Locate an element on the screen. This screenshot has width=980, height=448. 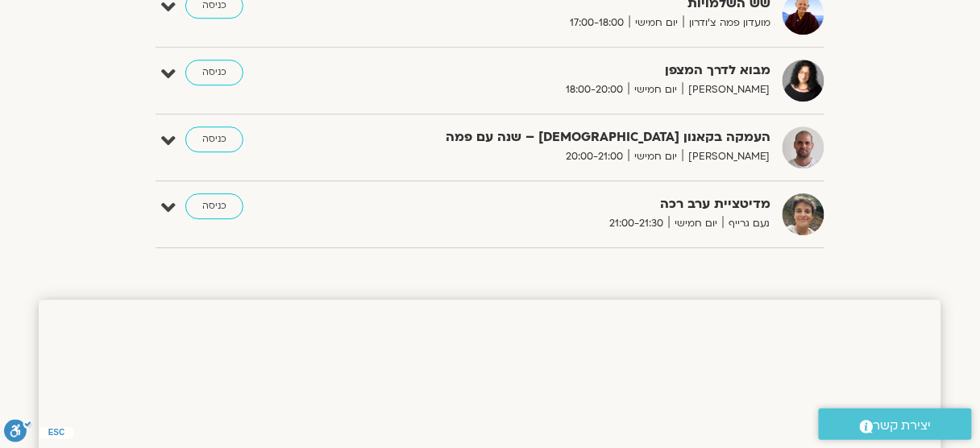
span: 18:00-20:00 is located at coordinates (593, 89).